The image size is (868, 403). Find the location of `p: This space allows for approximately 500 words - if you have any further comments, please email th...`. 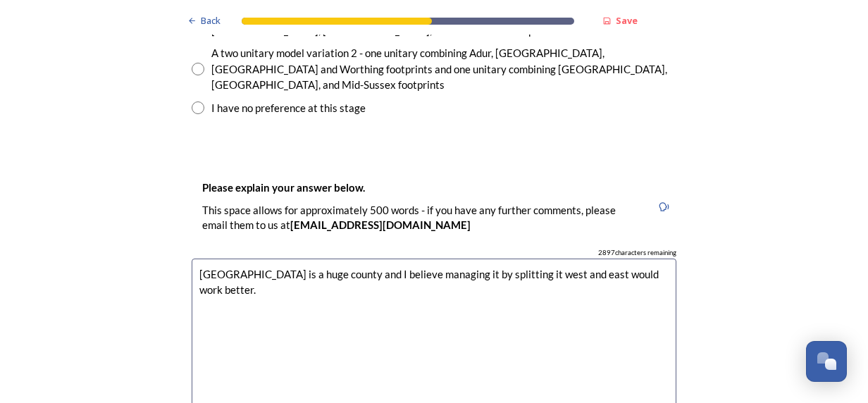

p: This space allows for approximately 500 words - if you have any further comments, please email th... is located at coordinates (421, 218).